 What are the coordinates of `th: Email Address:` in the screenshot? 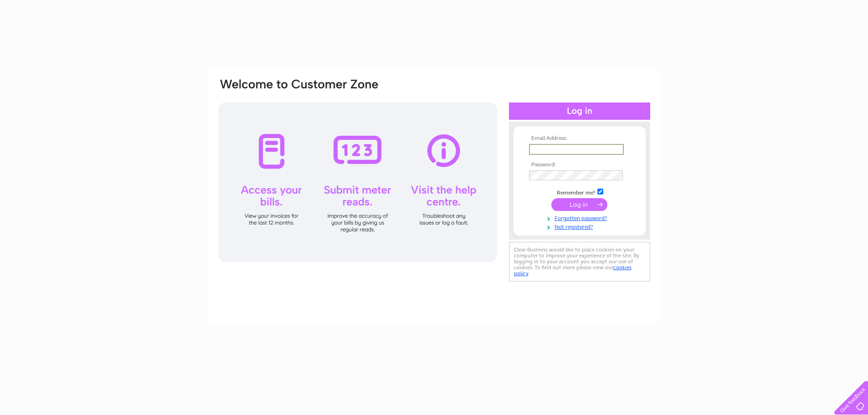 It's located at (579, 138).